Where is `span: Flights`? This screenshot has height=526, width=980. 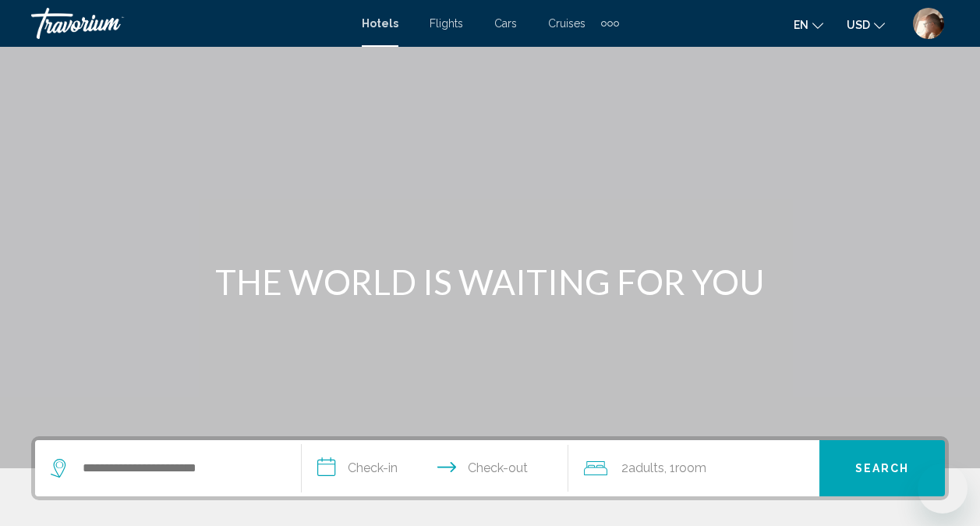 span: Flights is located at coordinates (446, 23).